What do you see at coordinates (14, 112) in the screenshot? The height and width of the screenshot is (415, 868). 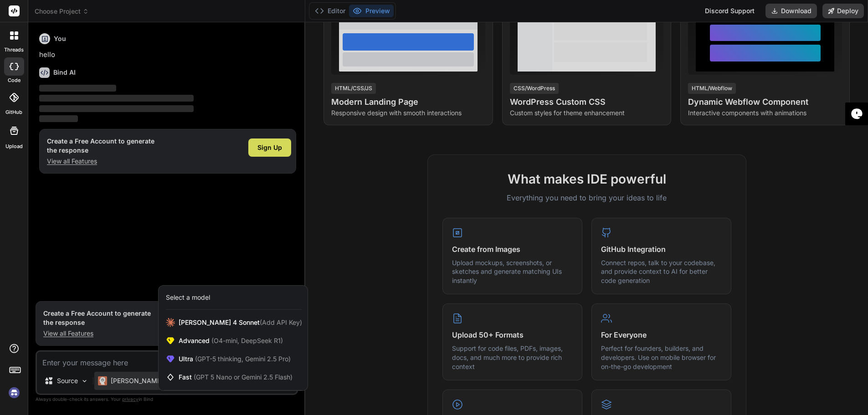 I see `label: GitHub` at bounding box center [14, 112].